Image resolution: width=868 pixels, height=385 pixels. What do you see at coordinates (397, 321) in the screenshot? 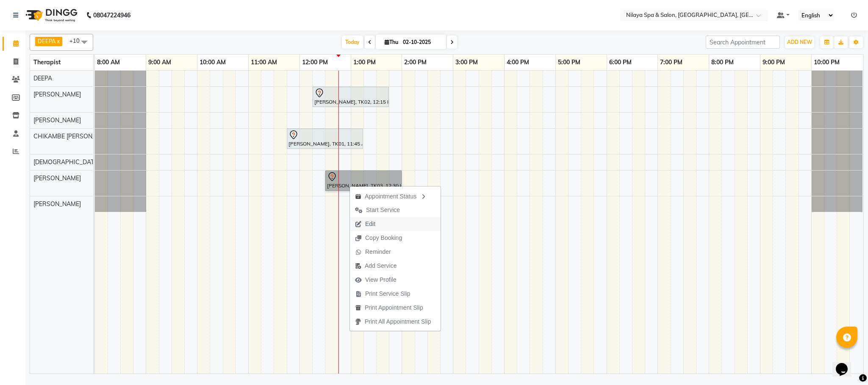
I see `span: Print All Appointment Slip` at bounding box center [397, 321].